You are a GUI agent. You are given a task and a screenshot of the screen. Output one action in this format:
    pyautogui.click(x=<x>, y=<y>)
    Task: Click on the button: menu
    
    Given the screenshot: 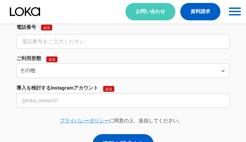 What is the action you would take?
    pyautogui.click(x=235, y=11)
    